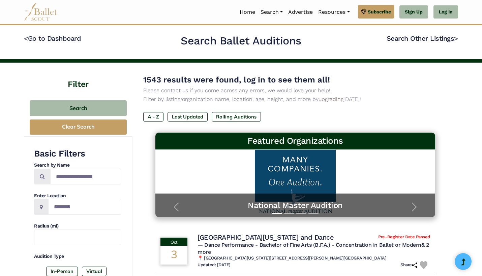 The image size is (482, 276). Describe the element at coordinates (313, 249) in the screenshot. I see `span: — Dance Performance - Bachelor of Fine Arts (B.F.A.) - Concentration in Ballet or Modern` at that location.